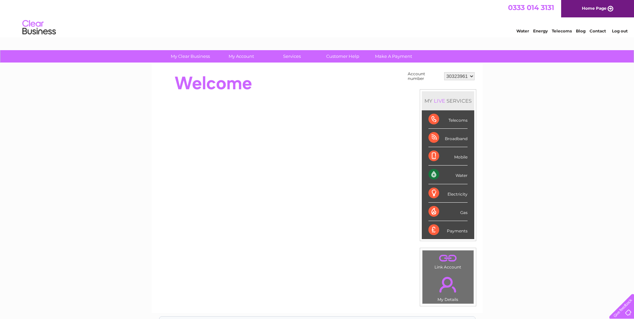 The height and width of the screenshot is (319, 634). What do you see at coordinates (448, 175) in the screenshot?
I see `div: Water` at bounding box center [448, 175].